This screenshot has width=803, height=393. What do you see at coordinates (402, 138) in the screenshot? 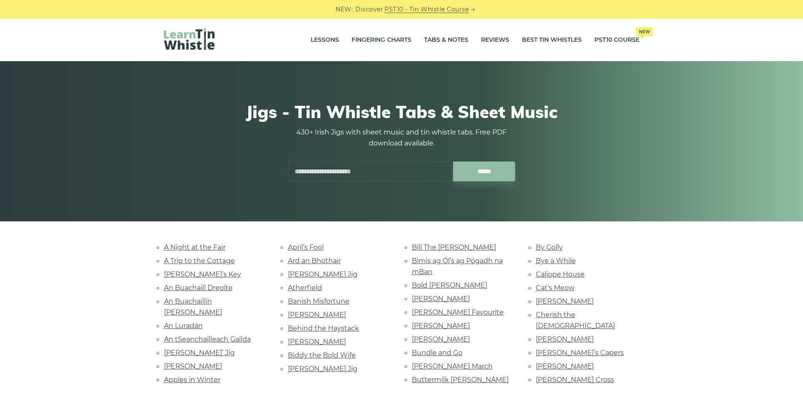
I see `p: 430+ Irish Jigs with sheet music and tin whistle tabs. Free PDF download available.` at bounding box center [402, 138].